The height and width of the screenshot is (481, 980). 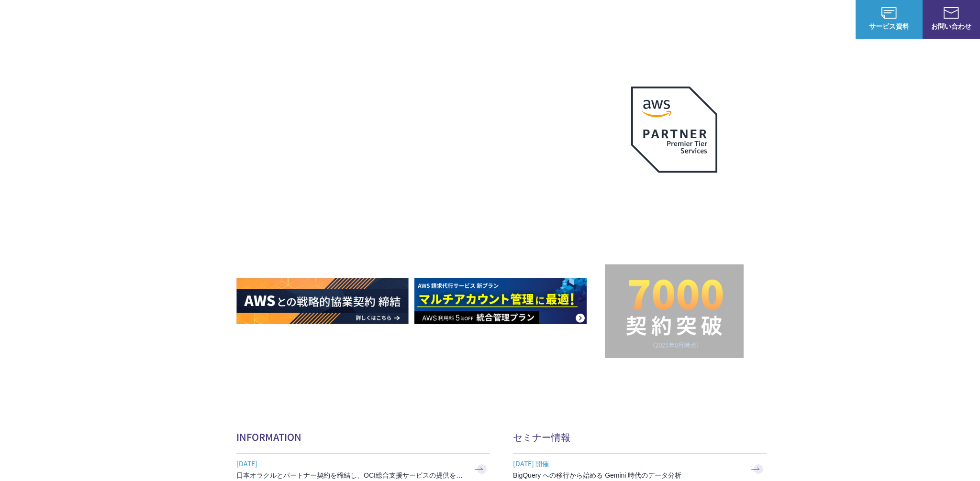 What do you see at coordinates (833, 19) in the screenshot?
I see `a: ログイン` at bounding box center [833, 19].